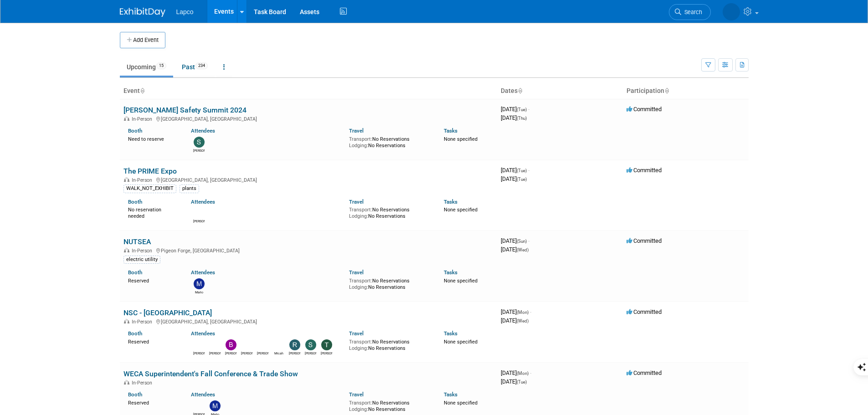  Describe the element at coordinates (199, 221) in the screenshot. I see `div: Angie Clark` at that location.